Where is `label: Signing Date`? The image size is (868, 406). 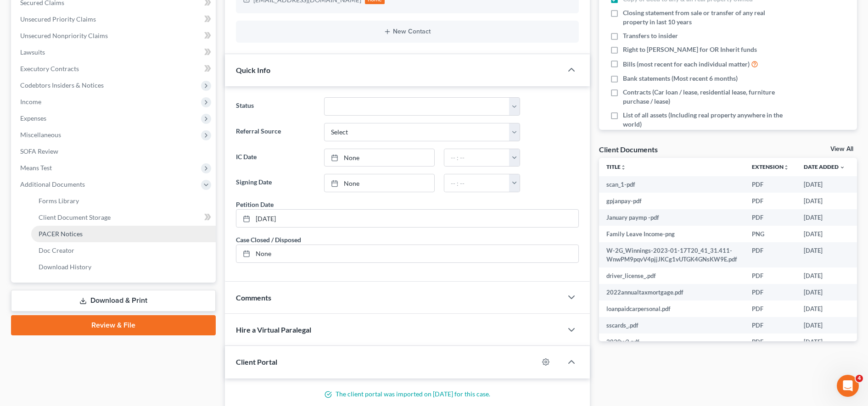 label: Signing Date is located at coordinates (276, 183).